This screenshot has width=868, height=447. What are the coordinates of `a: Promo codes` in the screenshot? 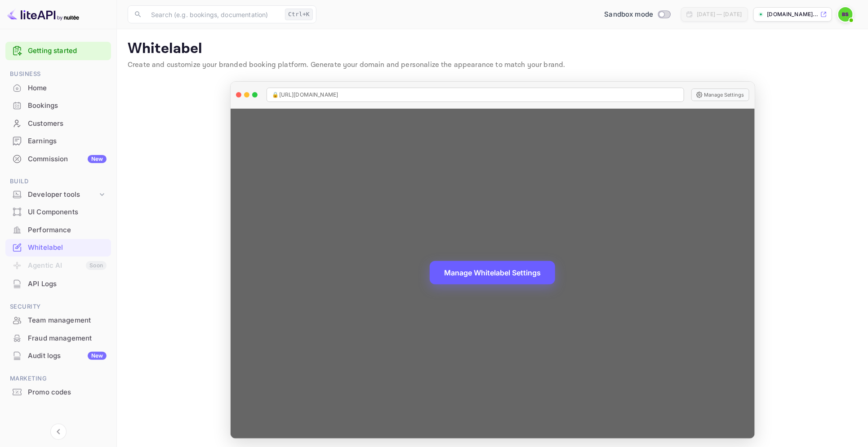 It's located at (58, 392).